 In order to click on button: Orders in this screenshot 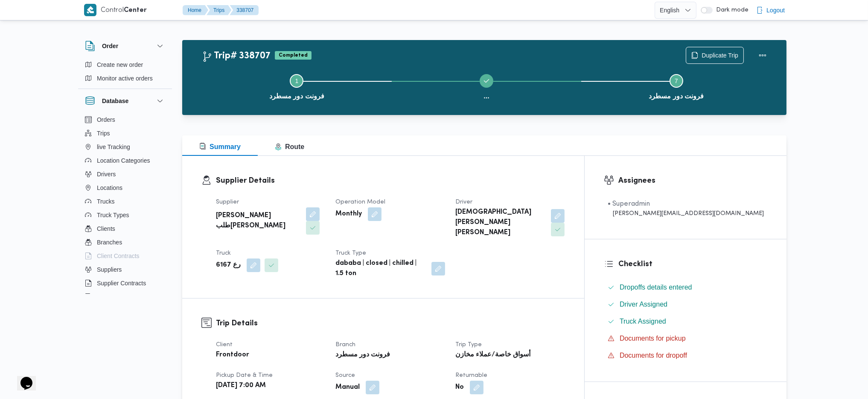, I will do `click(125, 120)`.